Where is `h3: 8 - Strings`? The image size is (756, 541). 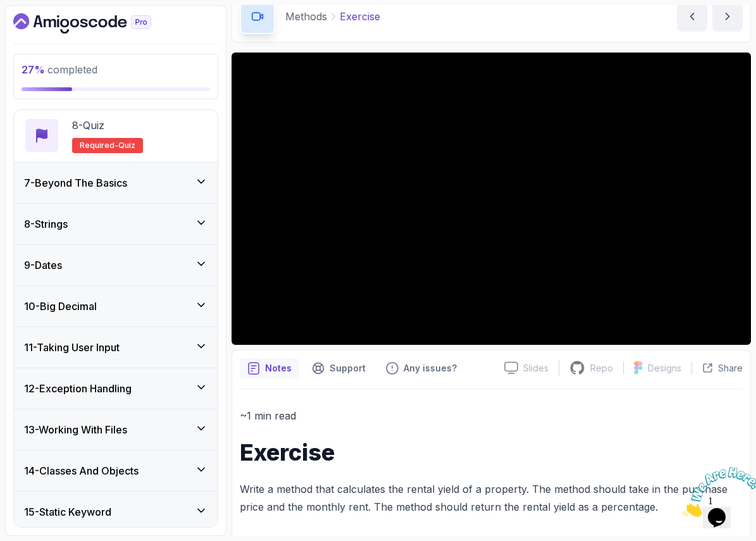
h3: 8 - Strings is located at coordinates (46, 224).